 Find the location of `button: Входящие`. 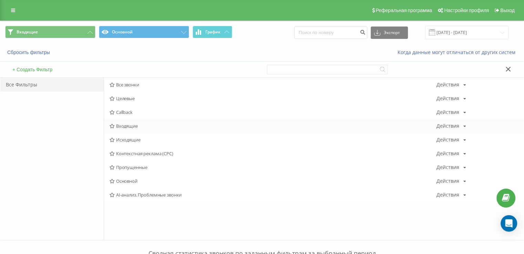

button: Входящие is located at coordinates (50, 32).